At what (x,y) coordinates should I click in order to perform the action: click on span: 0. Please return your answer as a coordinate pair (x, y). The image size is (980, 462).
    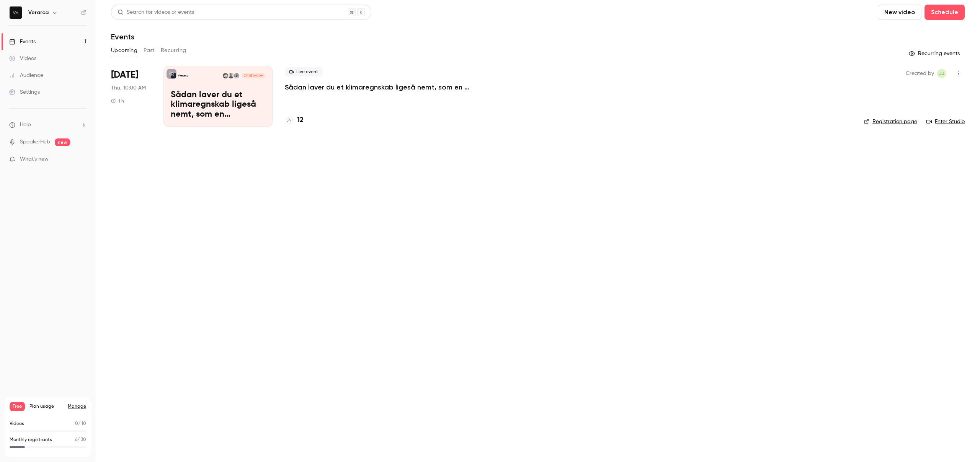
    Looking at the image, I should click on (77, 424).